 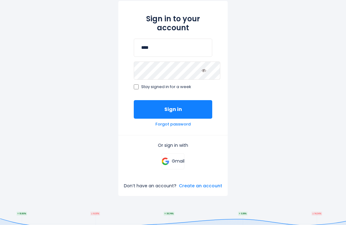 I want to click on a: Forgot password, so click(x=173, y=124).